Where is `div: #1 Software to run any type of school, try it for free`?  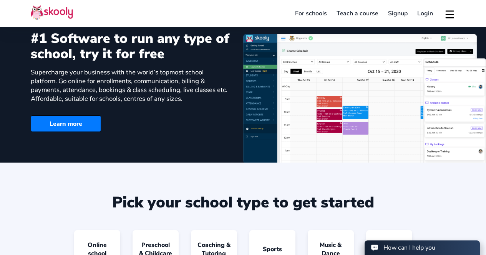 div: #1 Software to run any type of school, try it for free is located at coordinates (131, 46).